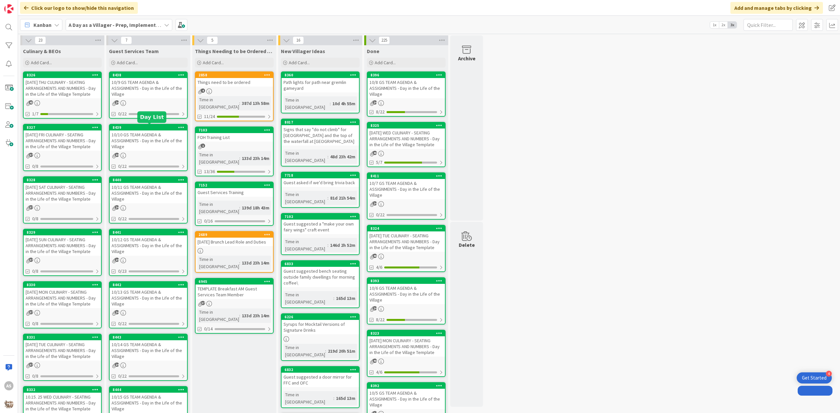  Describe the element at coordinates (212, 40) in the screenshot. I see `span: 5` at that location.